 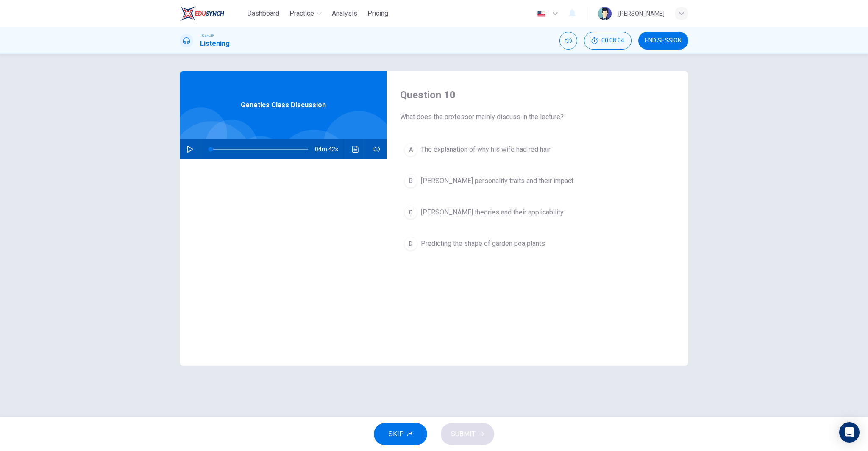 I want to click on span: Predicting the shape of garden pea plants, so click(x=483, y=243).